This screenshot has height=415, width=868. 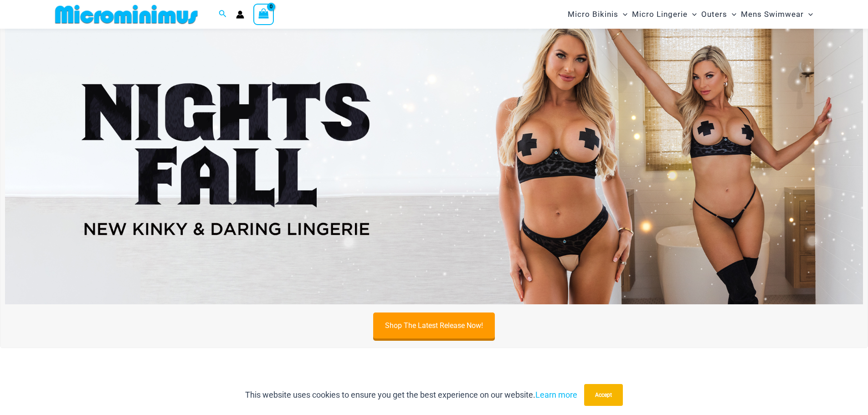 What do you see at coordinates (776, 14) in the screenshot?
I see `a: Mens SwimwearMenu ToggleMenu Toggle` at bounding box center [776, 14].